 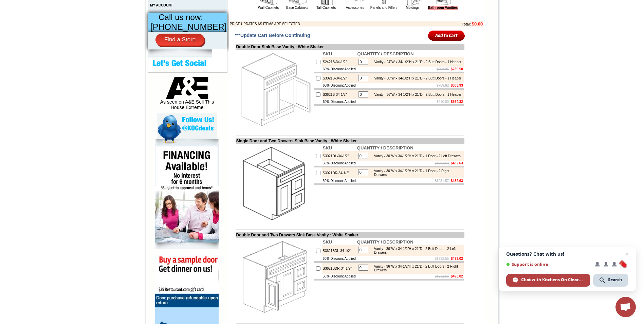 What do you see at coordinates (443, 69) in the screenshot?
I see `s: $598.95` at bounding box center [443, 69].